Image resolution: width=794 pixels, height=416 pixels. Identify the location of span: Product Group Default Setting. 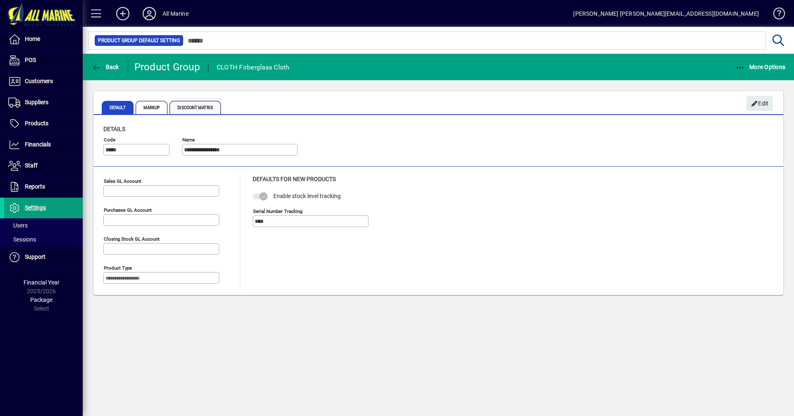
(139, 41).